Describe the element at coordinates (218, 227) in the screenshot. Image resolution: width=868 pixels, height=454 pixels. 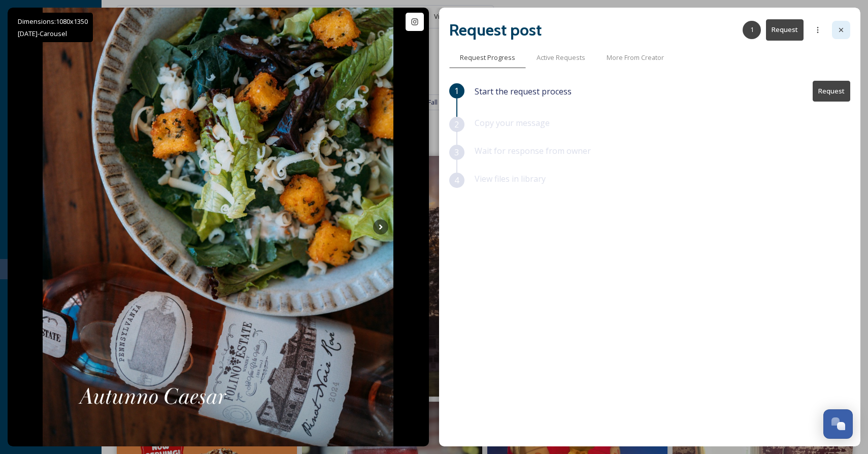
I see `img: The harvest season is a time of gathering, sharing, and raising a glass to the flavors of autumn....` at that location.